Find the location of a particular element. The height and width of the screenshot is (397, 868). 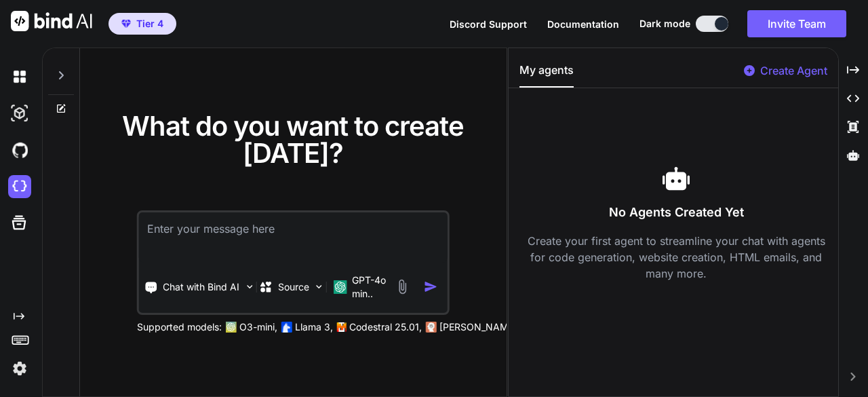

h3: No Agents Created Yet is located at coordinates (676, 212).